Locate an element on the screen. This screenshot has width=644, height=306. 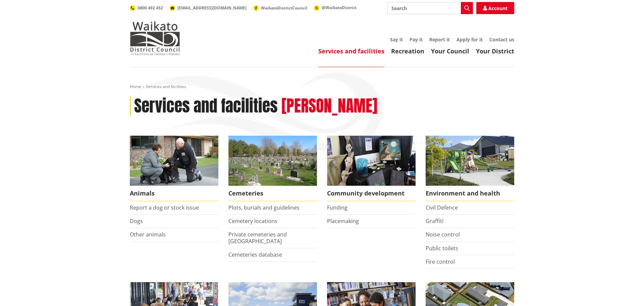
a: New housing in Pokeno Environment and health is located at coordinates (470, 168).